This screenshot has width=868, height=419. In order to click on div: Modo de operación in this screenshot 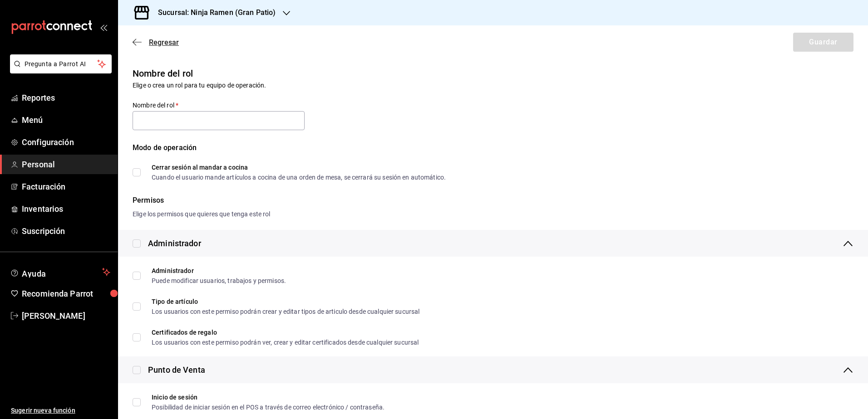, I will do `click(493, 153)`.